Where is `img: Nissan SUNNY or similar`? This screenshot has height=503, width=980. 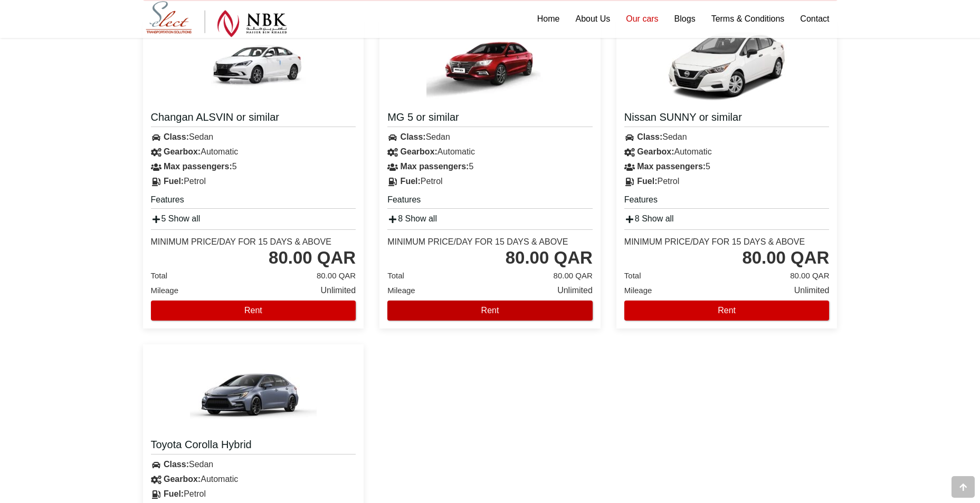
img: Nissan SUNNY or similar is located at coordinates (726, 64).